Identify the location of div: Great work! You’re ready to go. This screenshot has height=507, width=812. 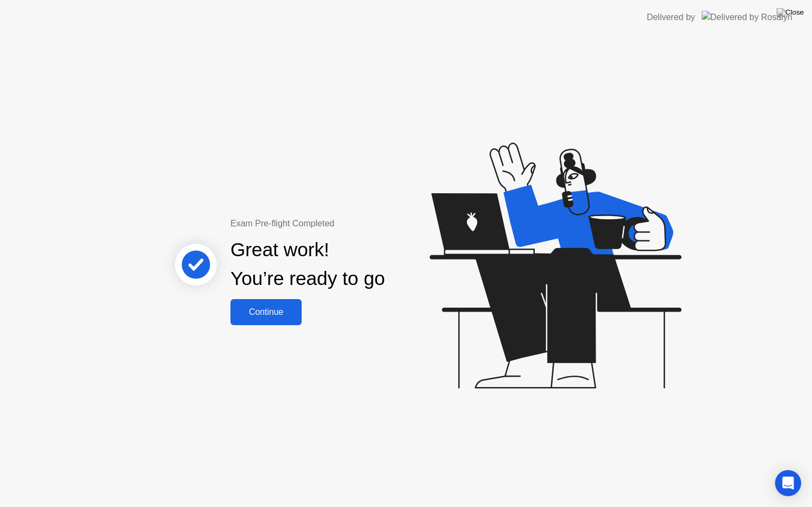
(307, 265).